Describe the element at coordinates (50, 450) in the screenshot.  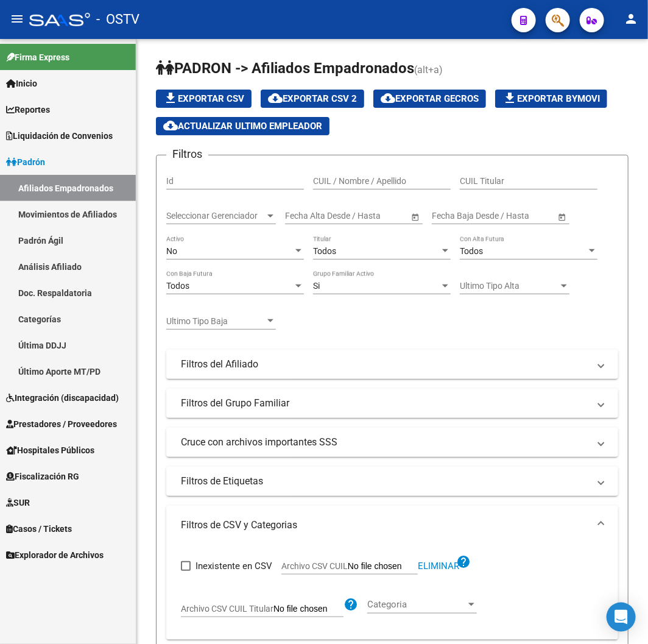
I see `span: Hospitales Públicos` at that location.